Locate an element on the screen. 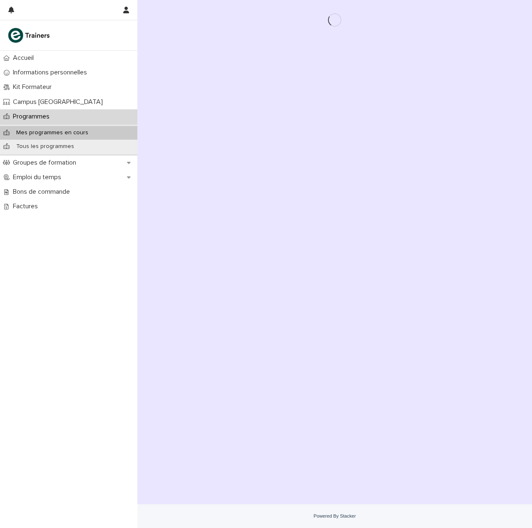 This screenshot has width=532, height=528. p: Informations personnelles is located at coordinates (52, 72).